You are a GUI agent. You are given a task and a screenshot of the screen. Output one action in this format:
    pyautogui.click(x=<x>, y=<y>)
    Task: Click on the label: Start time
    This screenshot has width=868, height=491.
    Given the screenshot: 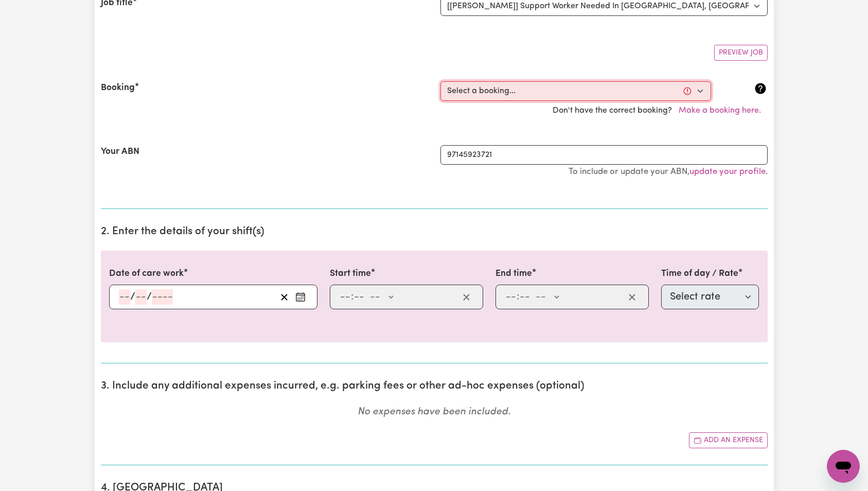 What is the action you would take?
    pyautogui.click(x=350, y=273)
    